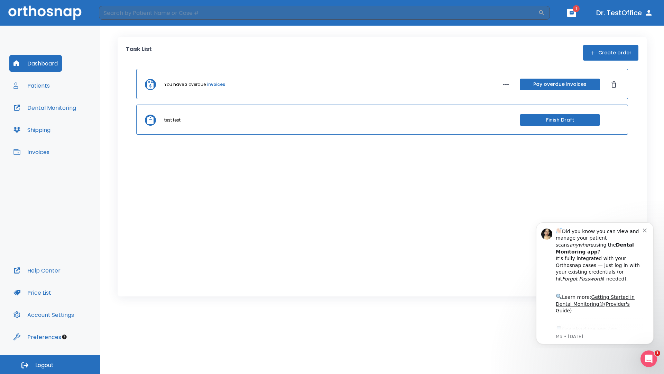 The image size is (664, 374). What do you see at coordinates (120, 13) in the screenshot?
I see `button: Dismiss notification` at bounding box center [120, 13].